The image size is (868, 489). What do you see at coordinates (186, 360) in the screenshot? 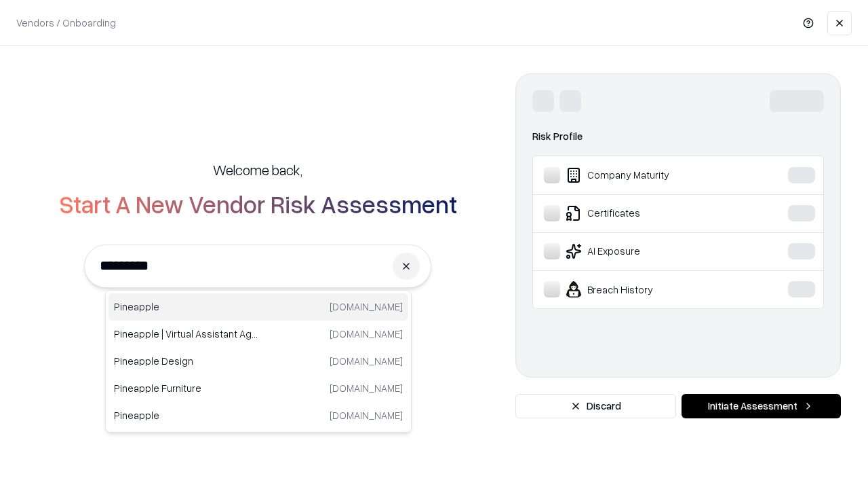
I see `p: Pineapple Design` at bounding box center [186, 360].